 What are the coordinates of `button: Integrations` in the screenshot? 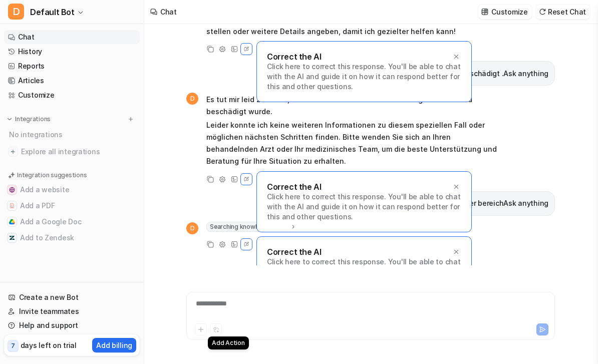 It's located at (29, 119).